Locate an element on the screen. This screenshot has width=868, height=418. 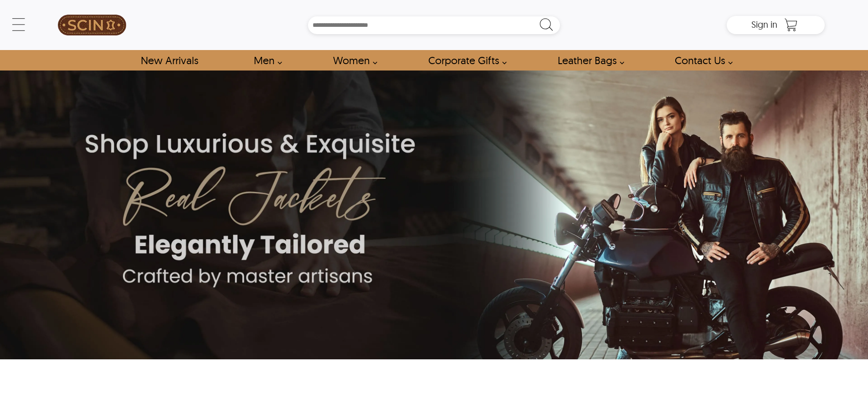
a: Shop Women Leather Jackets is located at coordinates (352, 60).